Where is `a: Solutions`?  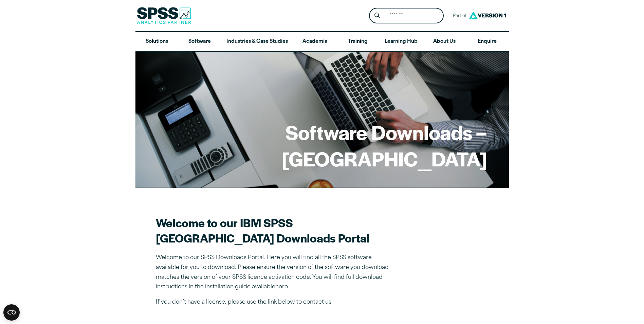
a: Solutions is located at coordinates (157, 42).